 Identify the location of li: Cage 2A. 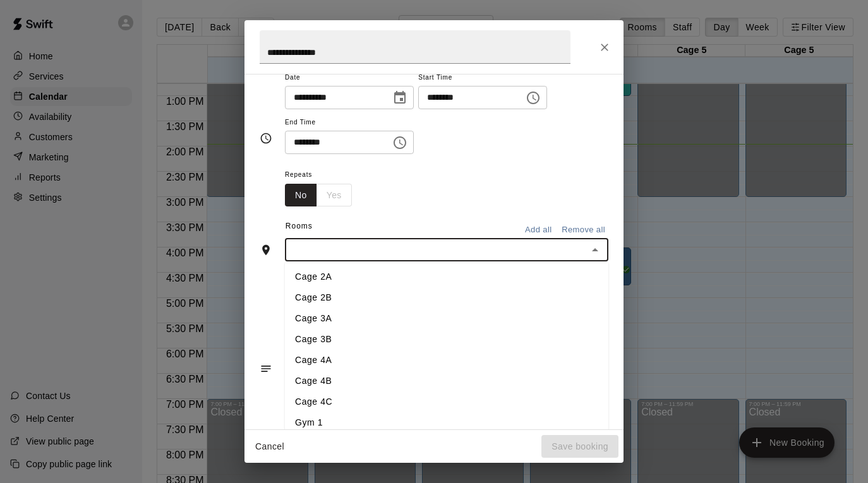
(447, 277).